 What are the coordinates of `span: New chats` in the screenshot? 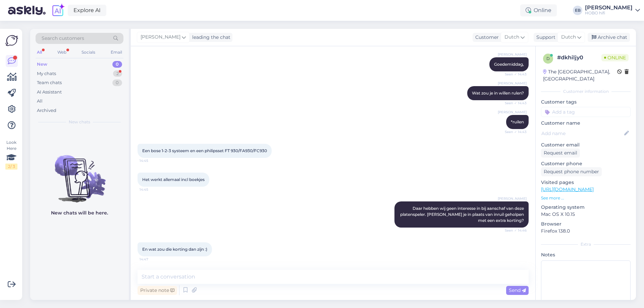 It's located at (80, 122).